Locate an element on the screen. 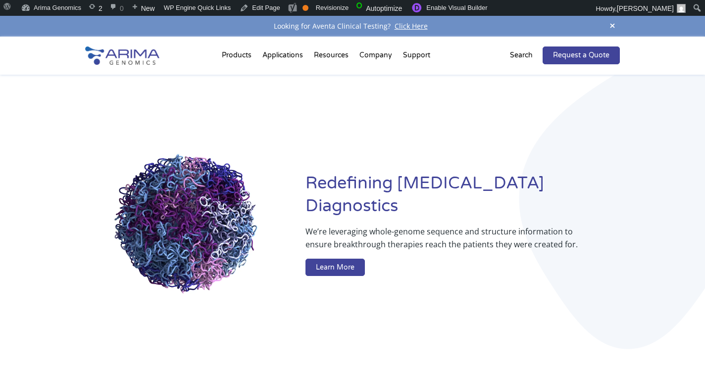 The height and width of the screenshot is (365, 705). div: Chat Widget is located at coordinates (680, 342).